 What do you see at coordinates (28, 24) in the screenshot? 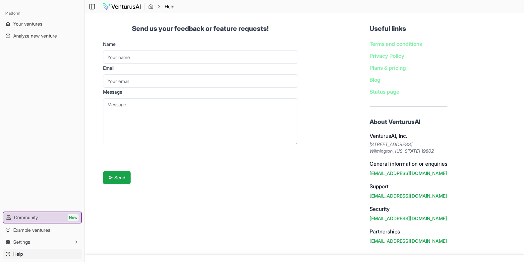
I see `span: Your ventures` at bounding box center [28, 24].